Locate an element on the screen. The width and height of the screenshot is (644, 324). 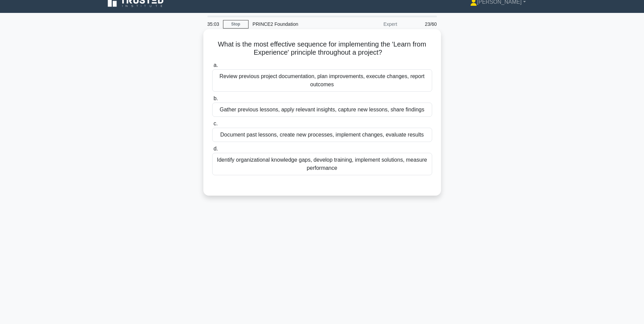
span: a. is located at coordinates (216, 65).